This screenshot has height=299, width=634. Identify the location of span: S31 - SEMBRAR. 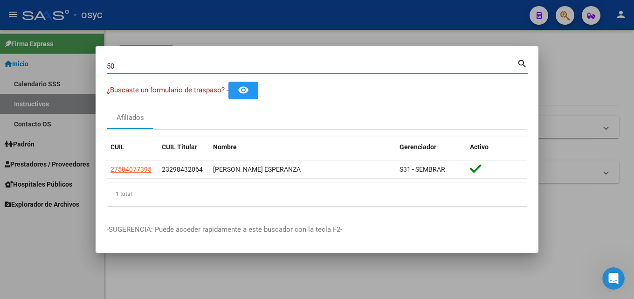
(422, 169).